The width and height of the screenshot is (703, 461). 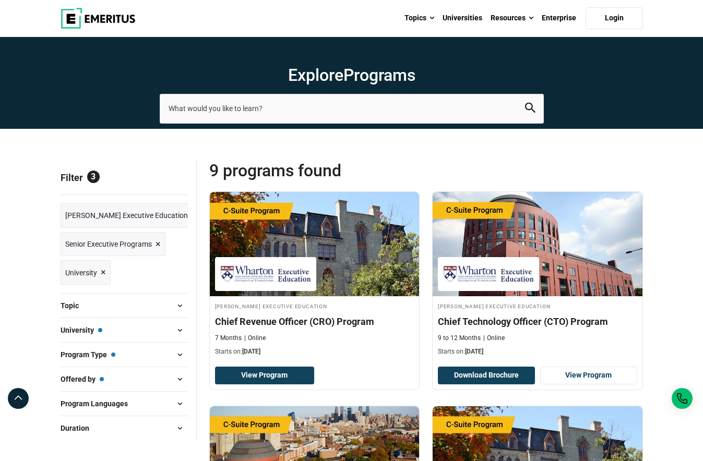 What do you see at coordinates (82, 379) in the screenshot?
I see `span: Offered by` at bounding box center [82, 379].